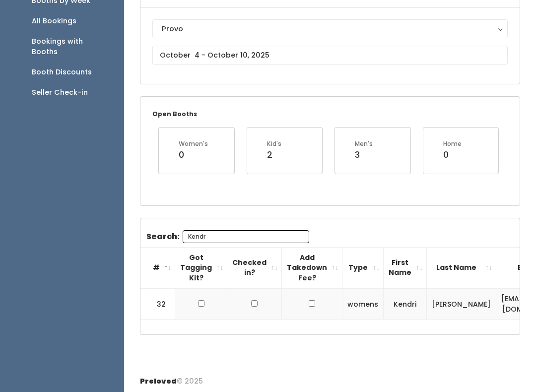 The image size is (536, 392). I want to click on th: Last Name: activate to sort column ascending, so click(461, 267).